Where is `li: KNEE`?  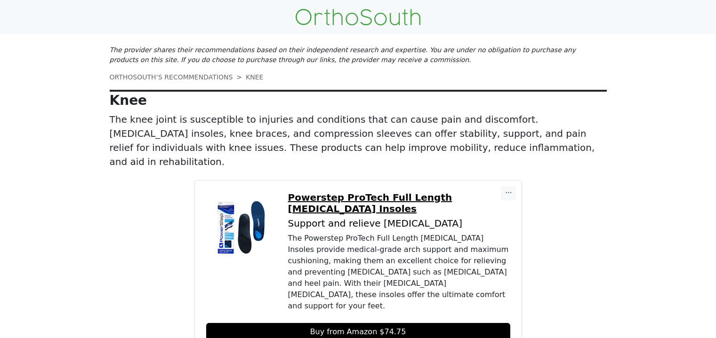
li: KNEE is located at coordinates (247, 77).